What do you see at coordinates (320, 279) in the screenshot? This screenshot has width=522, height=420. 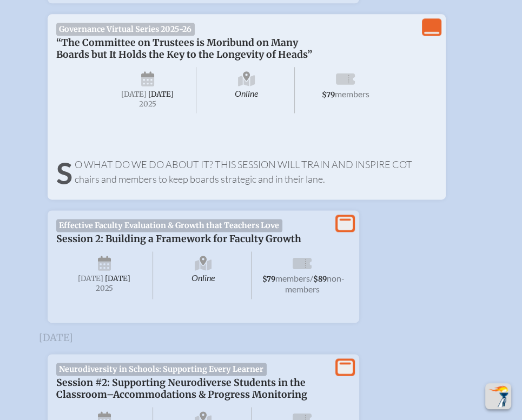 I see `span: $89` at bounding box center [320, 279].